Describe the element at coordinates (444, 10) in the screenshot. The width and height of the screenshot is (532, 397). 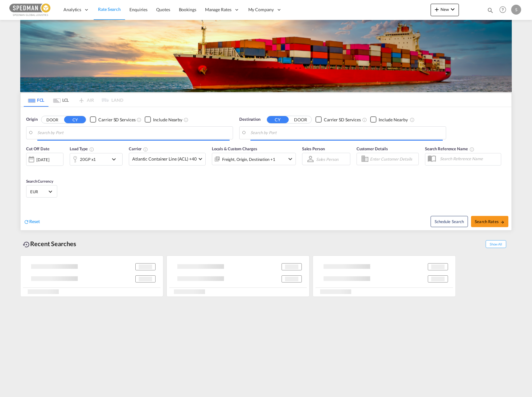
I see `button: icon-plus 400-fgNewicon-chevron-down` at that location.